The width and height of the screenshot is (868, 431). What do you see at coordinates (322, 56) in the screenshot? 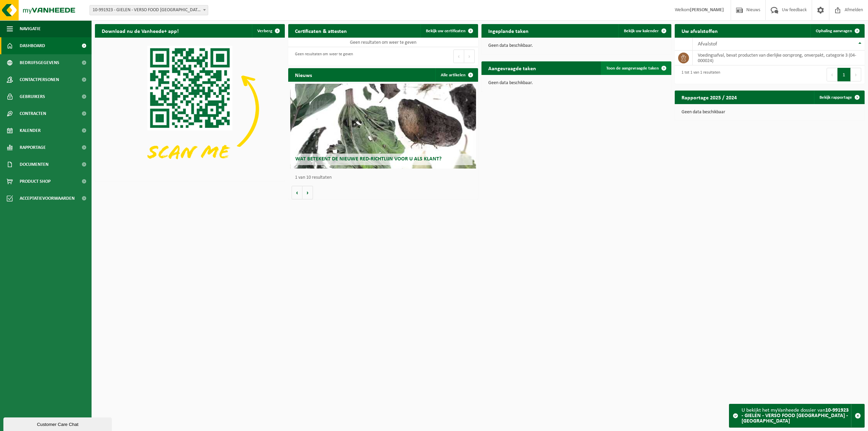
I see `div: Geen resultaten om weer te geven` at bounding box center [322, 56].